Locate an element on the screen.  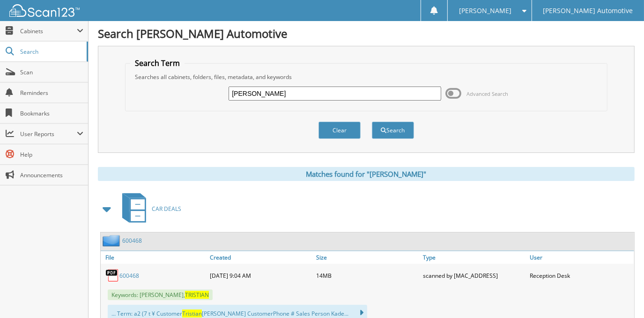
a: File is located at coordinates (154, 257).